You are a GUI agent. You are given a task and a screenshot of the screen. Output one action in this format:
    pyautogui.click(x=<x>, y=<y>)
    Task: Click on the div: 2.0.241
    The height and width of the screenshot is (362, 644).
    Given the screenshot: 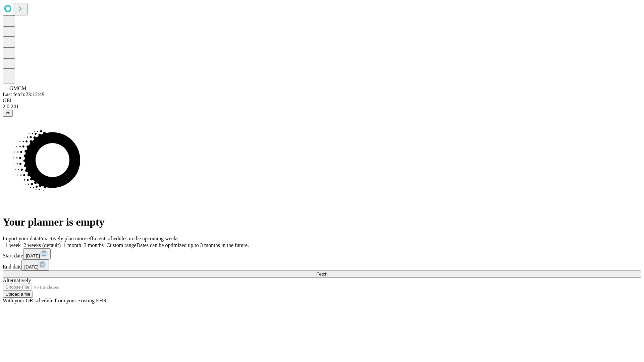 What is the action you would take?
    pyautogui.click(x=322, y=107)
    